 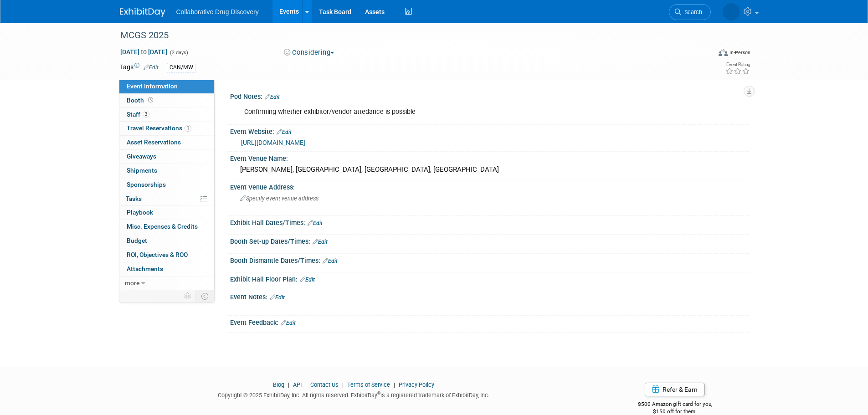 What do you see at coordinates (132, 283) in the screenshot?
I see `span: more` at bounding box center [132, 283].